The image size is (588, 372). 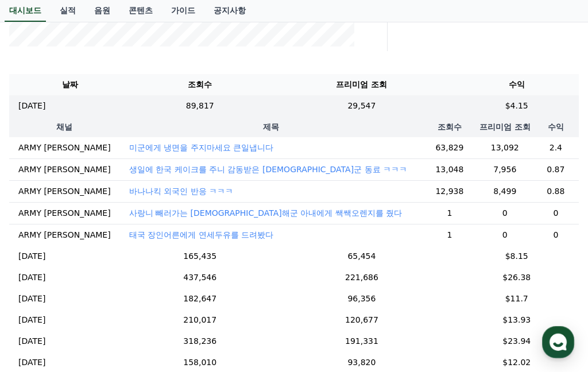 I want to click on td: 13,048, so click(x=450, y=169).